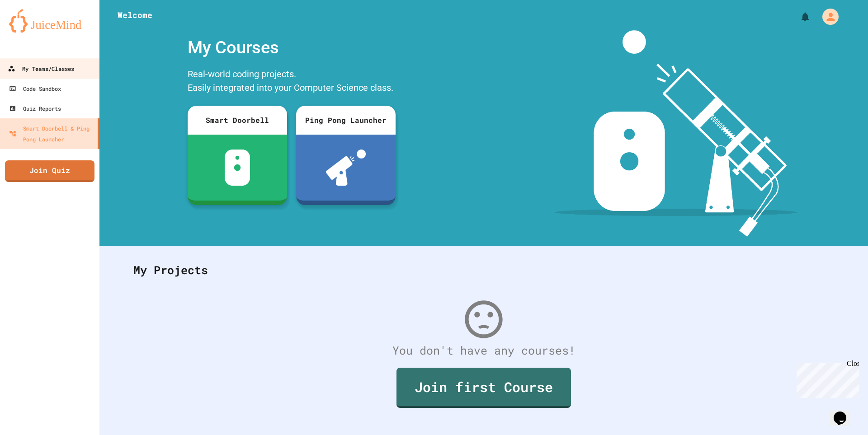 The height and width of the screenshot is (435, 868). Describe the element at coordinates (676, 133) in the screenshot. I see `img: banner-image-my-projects.png` at that location.